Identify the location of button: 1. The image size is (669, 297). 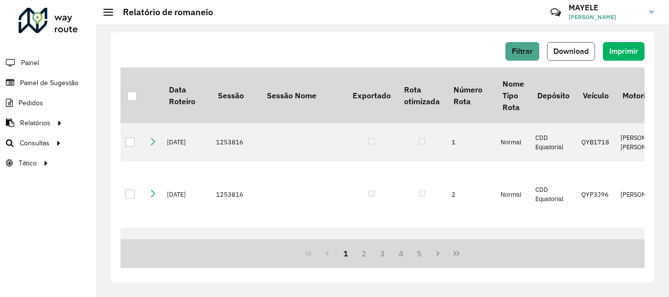
(346, 254).